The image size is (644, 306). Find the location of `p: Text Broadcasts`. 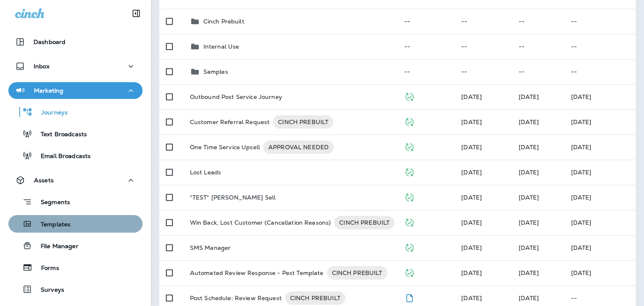

p: Text Broadcasts is located at coordinates (59, 134).